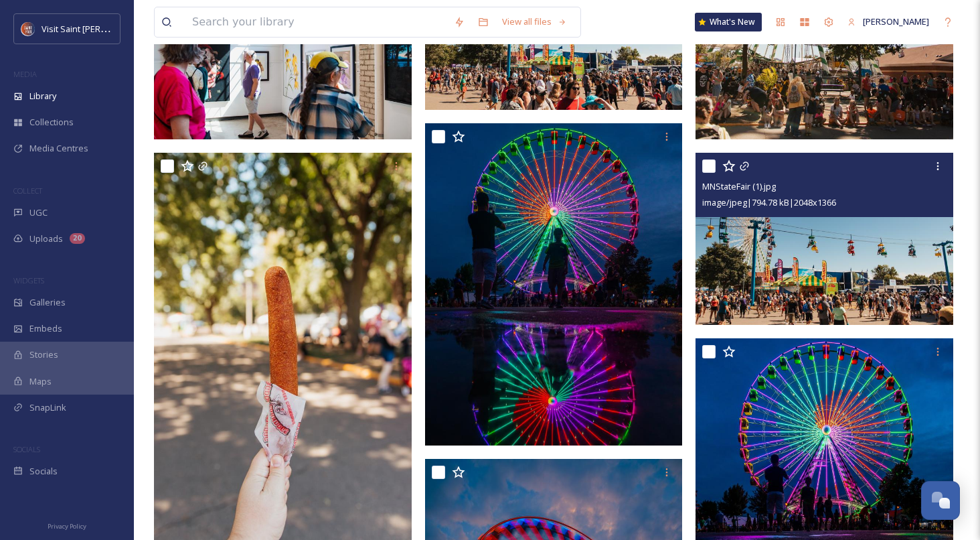 This screenshot has width=980, height=540. Describe the element at coordinates (25, 74) in the screenshot. I see `span: MEDIA` at that location.